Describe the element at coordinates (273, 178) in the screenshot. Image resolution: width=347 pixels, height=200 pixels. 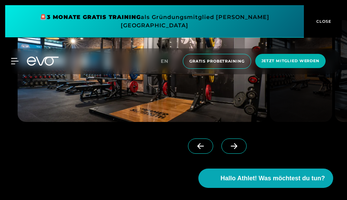
I see `span: Hallo Athlet! Was möchtest du tun?` at that location.